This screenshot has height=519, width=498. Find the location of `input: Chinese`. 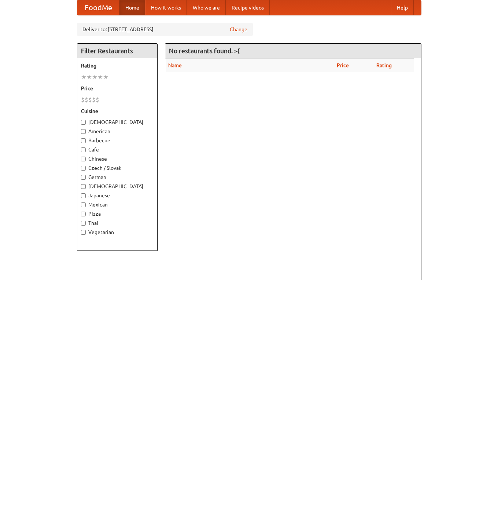

input: Chinese is located at coordinates (83, 159).